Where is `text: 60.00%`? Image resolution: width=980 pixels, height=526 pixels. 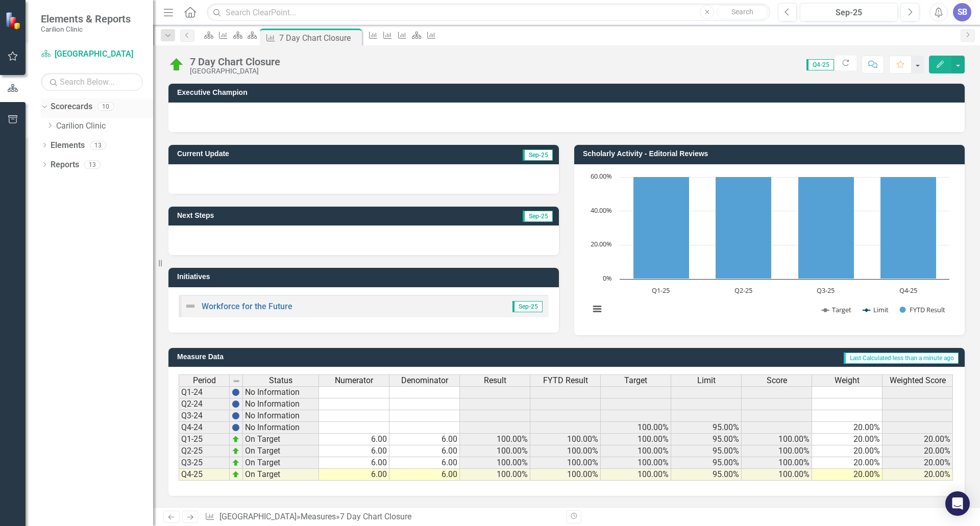
text: 60.00% is located at coordinates (601, 177).